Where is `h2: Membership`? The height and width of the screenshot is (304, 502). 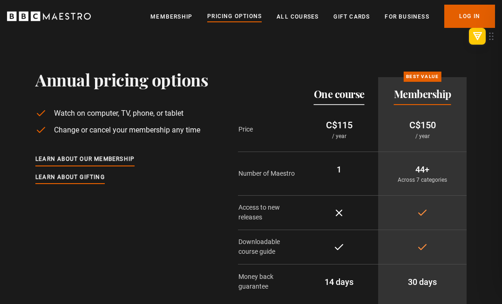
h2: Membership is located at coordinates (422, 94).